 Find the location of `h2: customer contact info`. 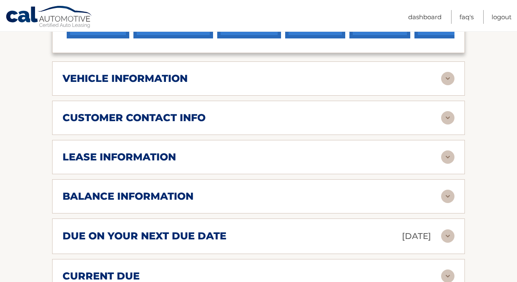

h2: customer contact info is located at coordinates (134, 118).